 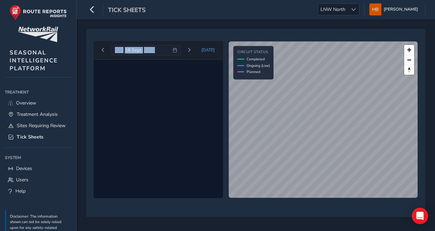 What do you see at coordinates (38, 137) in the screenshot?
I see `a: Tick Sheets` at bounding box center [38, 137].